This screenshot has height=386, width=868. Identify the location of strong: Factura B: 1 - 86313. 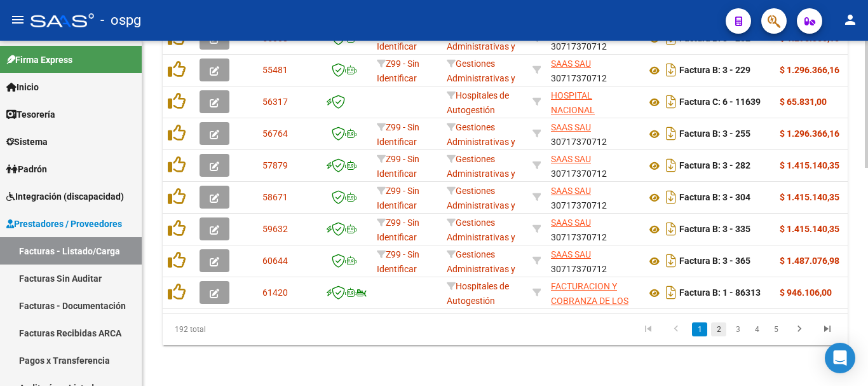
(720, 293).